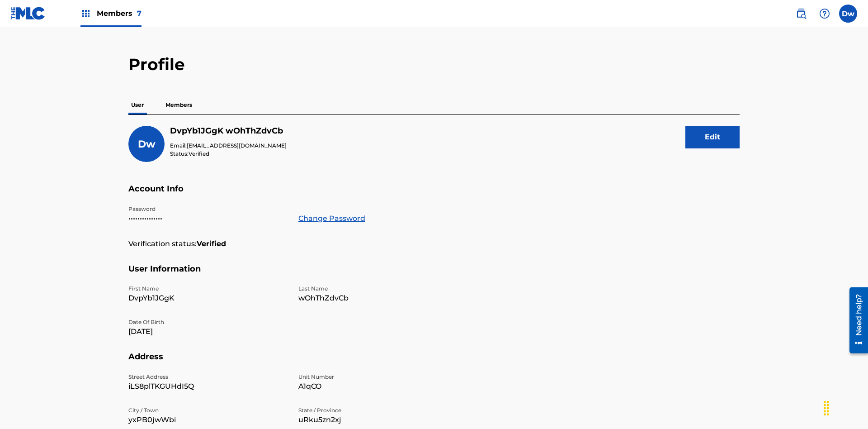  What do you see at coordinates (846, 407) in the screenshot?
I see `div: Chat Widget` at bounding box center [846, 407].